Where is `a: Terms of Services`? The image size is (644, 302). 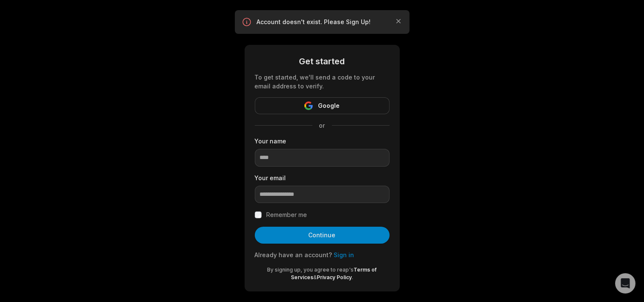
a: Terms of Services is located at coordinates (334, 273).